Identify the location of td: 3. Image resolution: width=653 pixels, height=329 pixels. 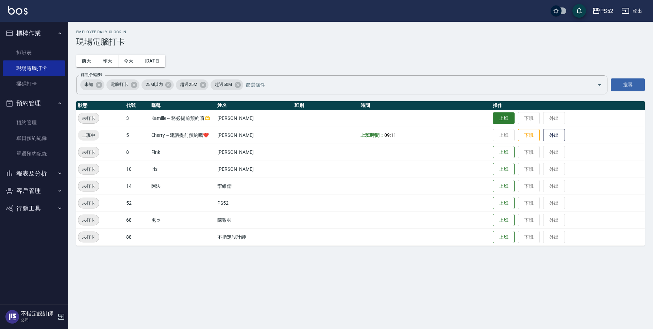
(137, 118).